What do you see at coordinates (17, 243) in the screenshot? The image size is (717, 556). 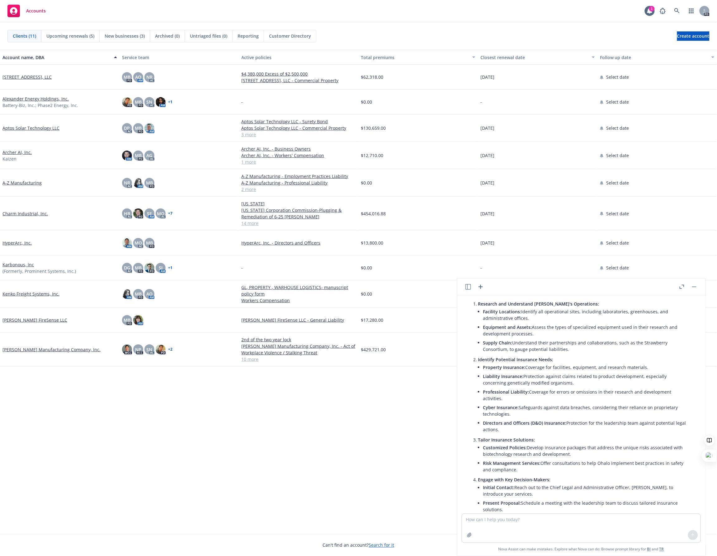 I see `a: HyperArc, Inc.` at bounding box center [17, 243].